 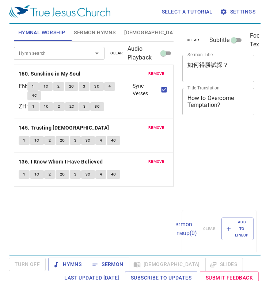 I want to click on span: Audio Playback, so click(x=143, y=53).